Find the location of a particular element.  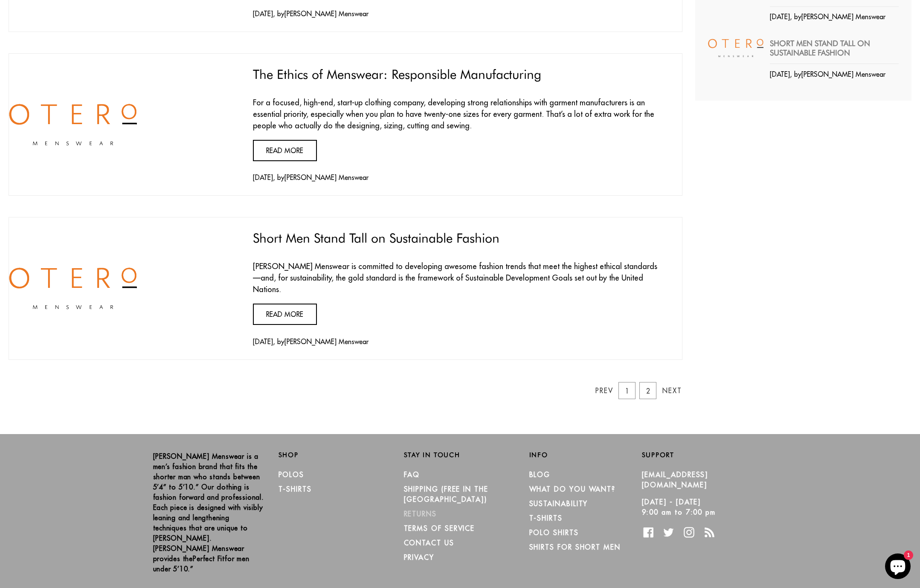

a: Blog is located at coordinates (540, 475).